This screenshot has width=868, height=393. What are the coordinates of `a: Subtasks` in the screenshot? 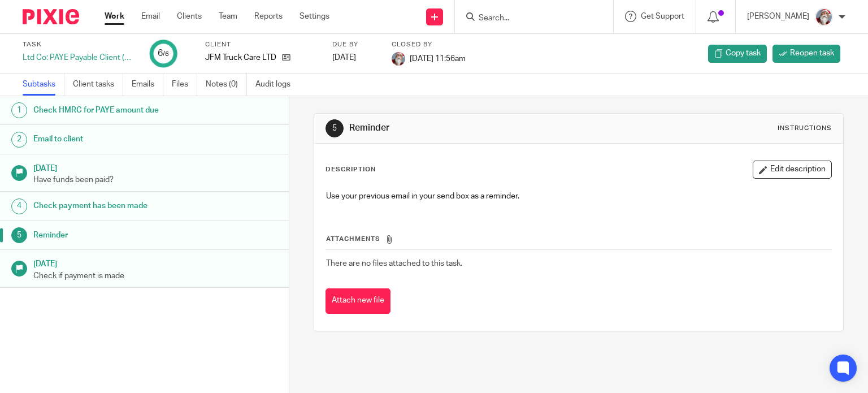 It's located at (43, 84).